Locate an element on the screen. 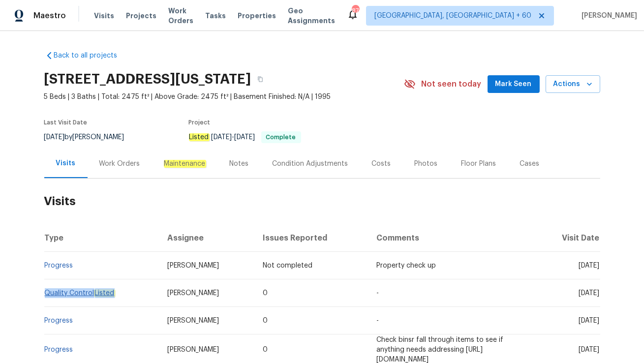  button: Copy Address is located at coordinates (260, 80).